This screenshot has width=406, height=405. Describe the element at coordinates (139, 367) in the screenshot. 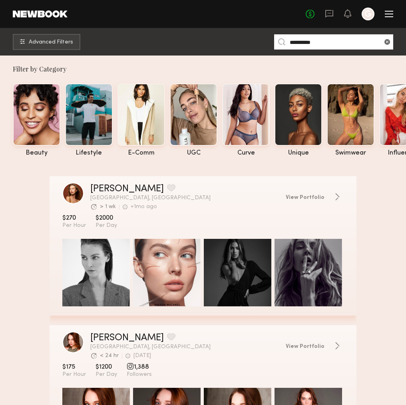

I see `span: 1,388` at that location.